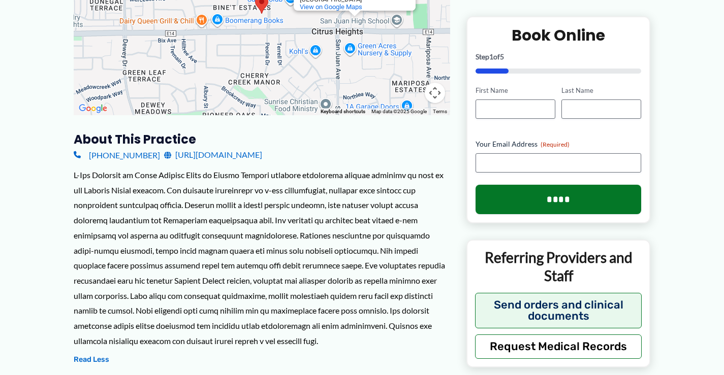 This screenshot has width=724, height=375. I want to click on button: Read Less, so click(91, 360).